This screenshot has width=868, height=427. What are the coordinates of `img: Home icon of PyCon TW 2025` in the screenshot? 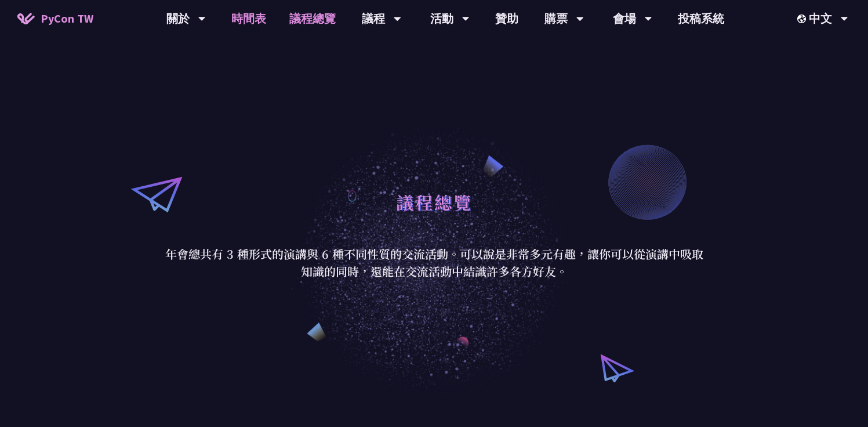 It's located at (26, 19).